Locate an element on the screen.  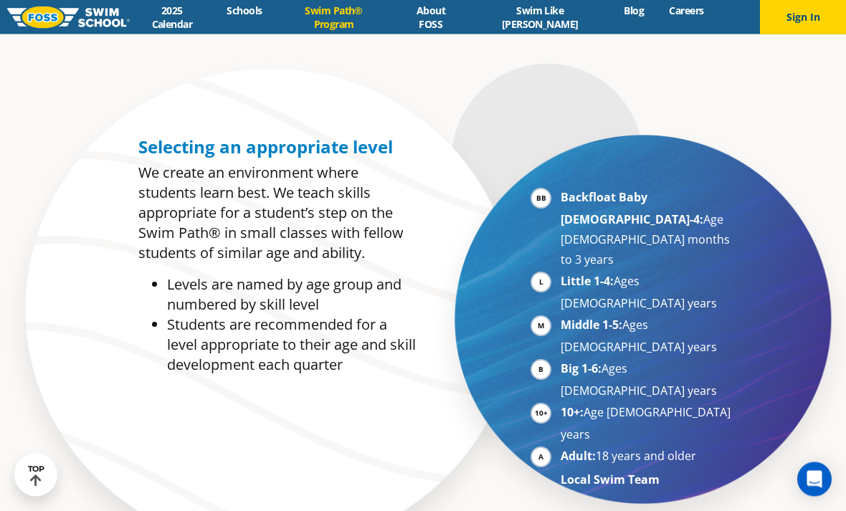
a: 2025 Calendar is located at coordinates (172, 17).